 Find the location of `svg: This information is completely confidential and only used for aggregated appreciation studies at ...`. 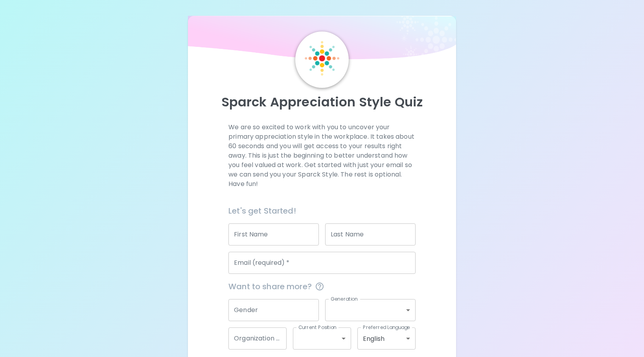

svg: This information is completely confidential and only used for aggregated appreciation studies at ... is located at coordinates (320, 286).